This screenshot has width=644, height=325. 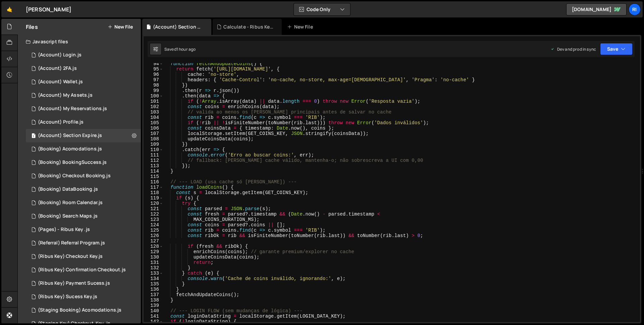 I want to click on div: Javascript files, so click(x=79, y=41).